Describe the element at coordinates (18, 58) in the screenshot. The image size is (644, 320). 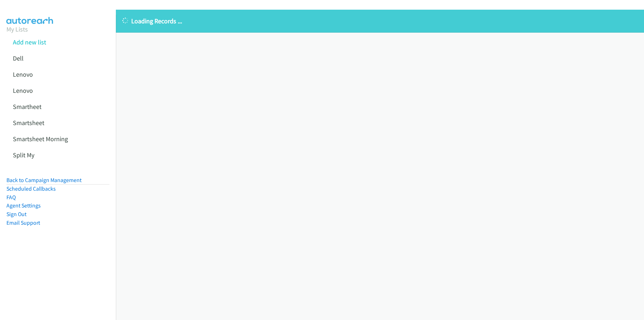
I see `a: Dell` at that location.